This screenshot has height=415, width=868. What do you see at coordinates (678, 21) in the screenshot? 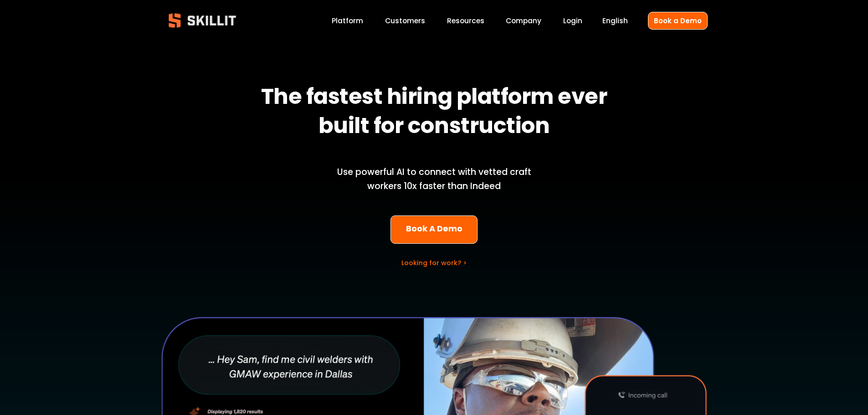
I see `a: Book a Demo` at bounding box center [678, 21].